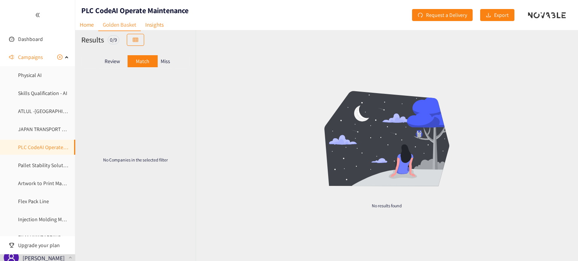 The width and height of the screenshot is (578, 261). What do you see at coordinates (446, 15) in the screenshot?
I see `span: Request a Delivery` at bounding box center [446, 15].